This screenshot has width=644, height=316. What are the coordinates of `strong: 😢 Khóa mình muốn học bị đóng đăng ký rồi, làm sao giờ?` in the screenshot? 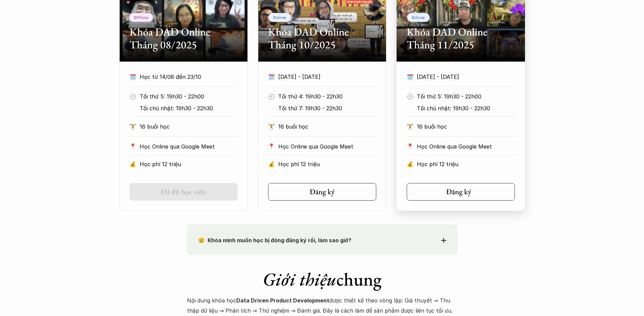 It's located at (275, 240).